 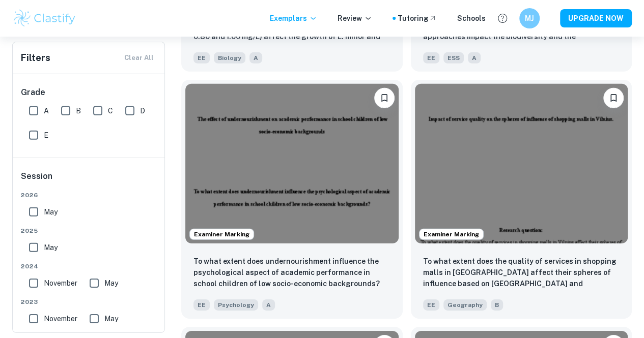 I want to click on h6: MJ, so click(x=530, y=18).